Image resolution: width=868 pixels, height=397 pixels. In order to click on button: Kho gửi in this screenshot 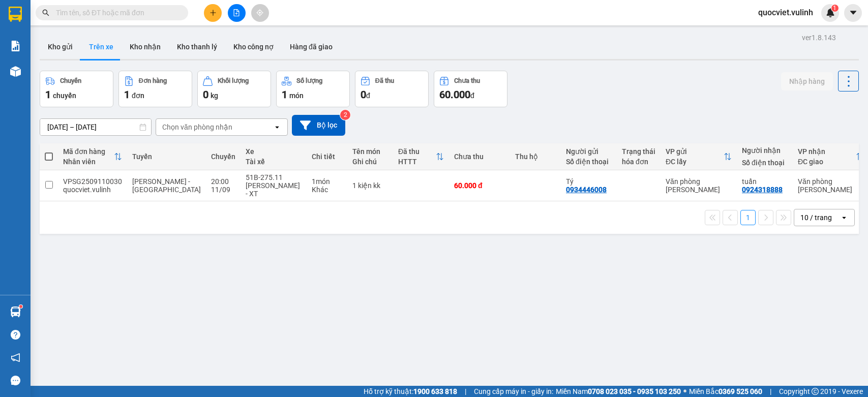, I will do `click(60, 47)`.